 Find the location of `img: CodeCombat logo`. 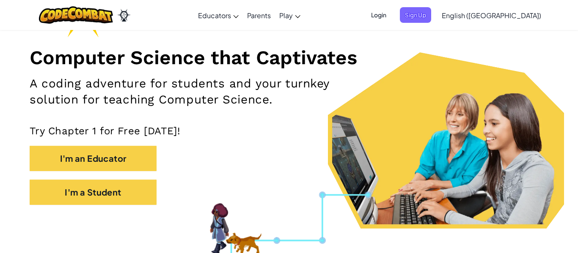

img: CodeCombat logo is located at coordinates (76, 15).